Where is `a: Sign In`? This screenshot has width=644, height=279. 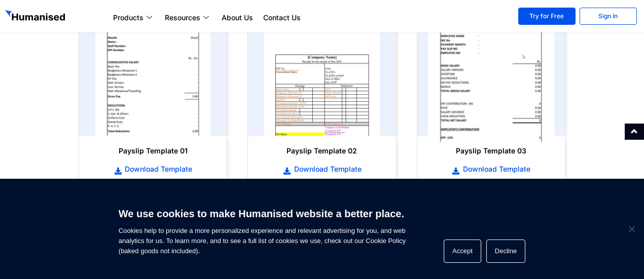
a: Sign In is located at coordinates (608, 16).